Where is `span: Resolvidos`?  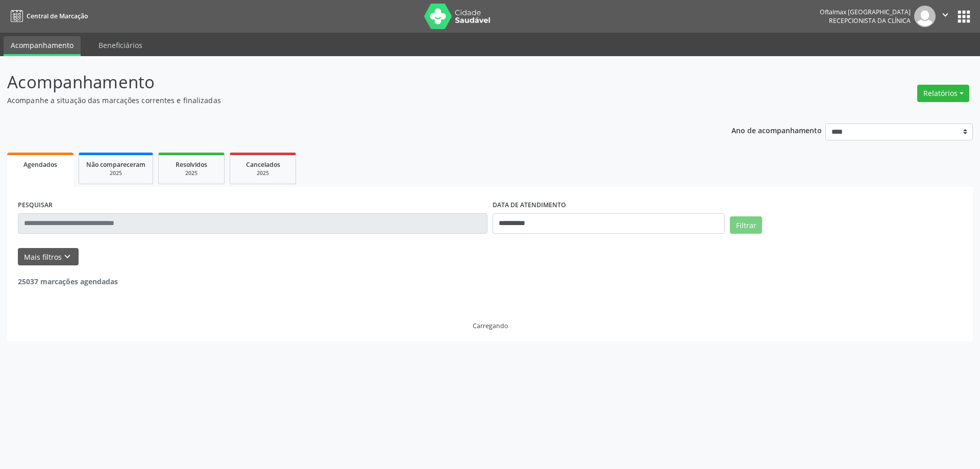
span: Resolvidos is located at coordinates (192, 165).